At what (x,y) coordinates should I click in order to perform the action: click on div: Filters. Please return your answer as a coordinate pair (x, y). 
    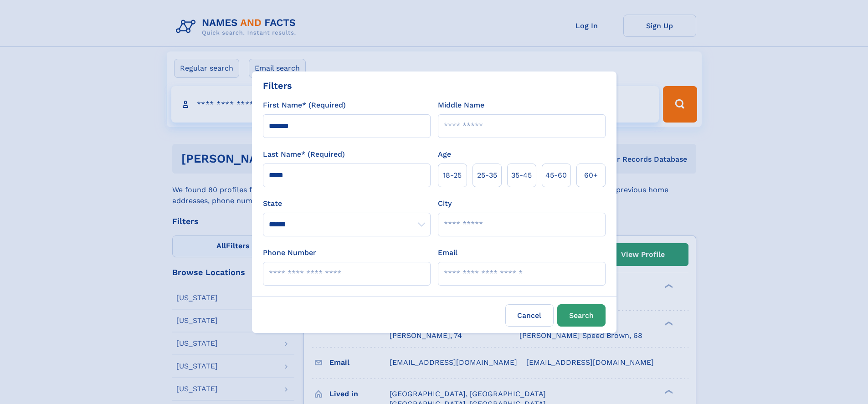
    Looking at the image, I should click on (277, 86).